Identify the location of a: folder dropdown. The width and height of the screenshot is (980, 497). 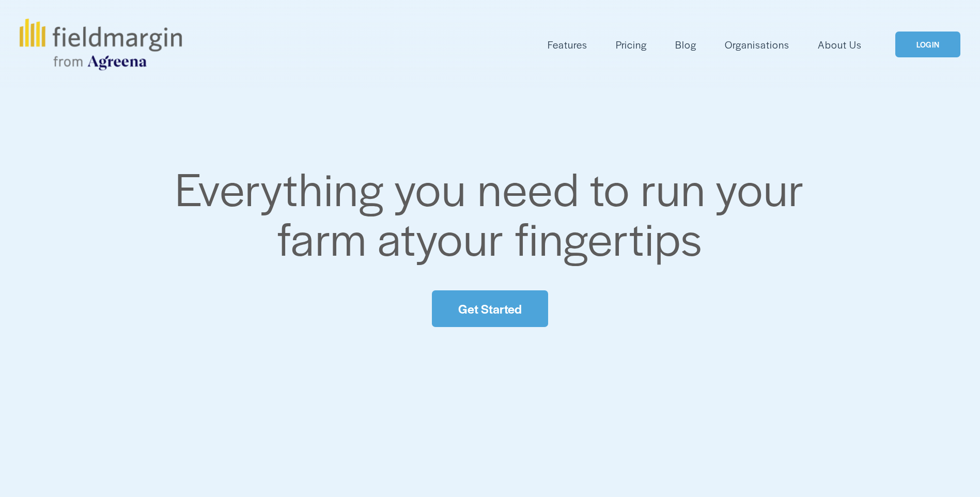
(567, 45).